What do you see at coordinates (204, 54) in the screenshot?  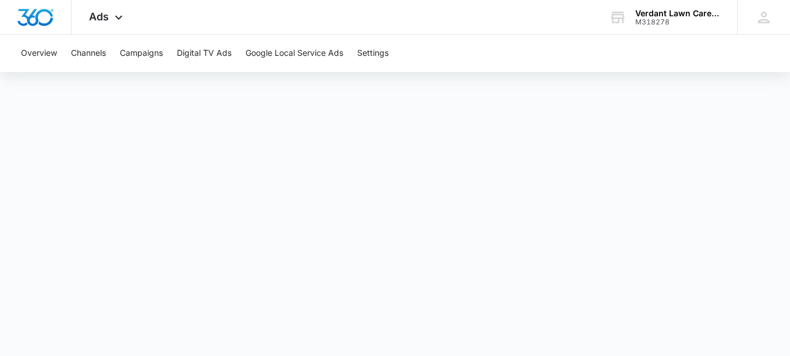 I see `button: Digital TV Ads` at bounding box center [204, 54].